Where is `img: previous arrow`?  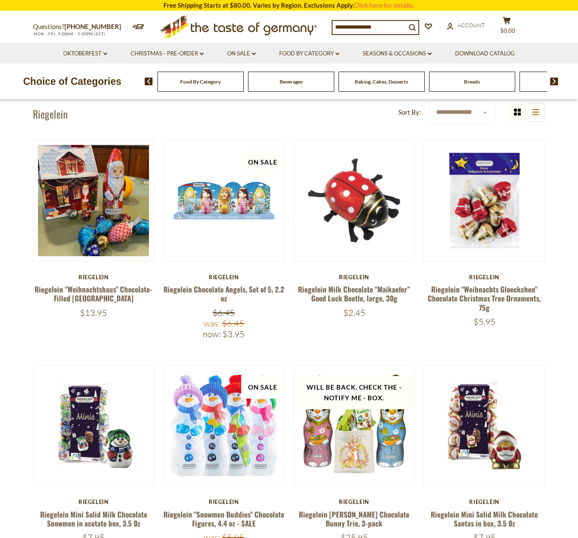 img: previous arrow is located at coordinates (148, 81).